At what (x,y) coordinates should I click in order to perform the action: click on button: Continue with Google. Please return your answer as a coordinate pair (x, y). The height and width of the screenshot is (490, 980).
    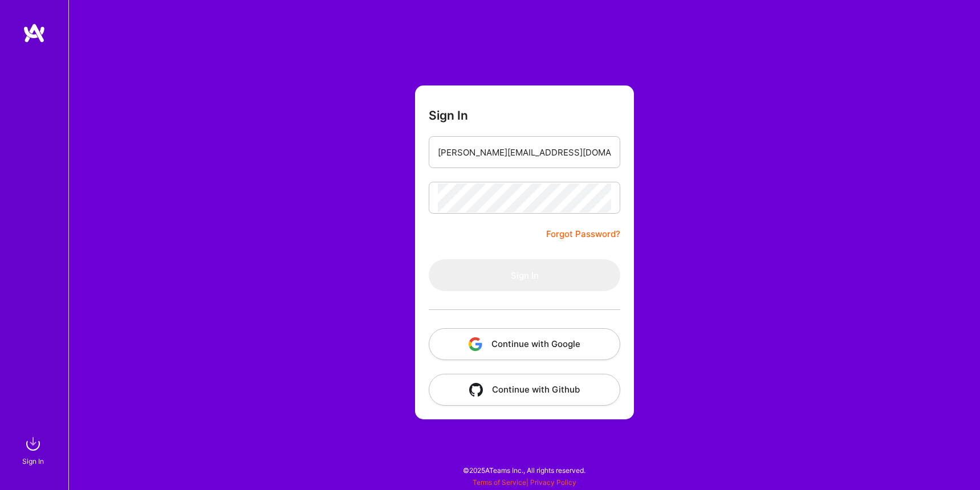
    Looking at the image, I should click on (524, 345).